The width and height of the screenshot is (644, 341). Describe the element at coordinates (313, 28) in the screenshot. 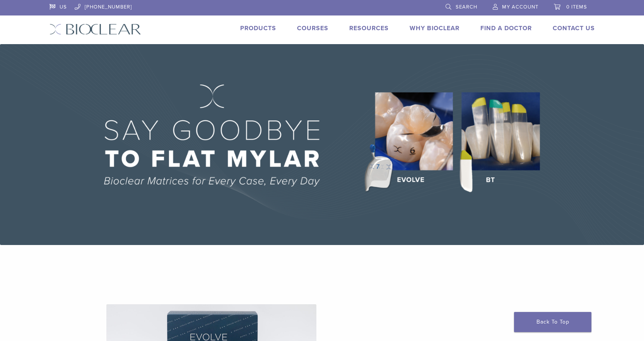

I see `a: Courses` at that location.